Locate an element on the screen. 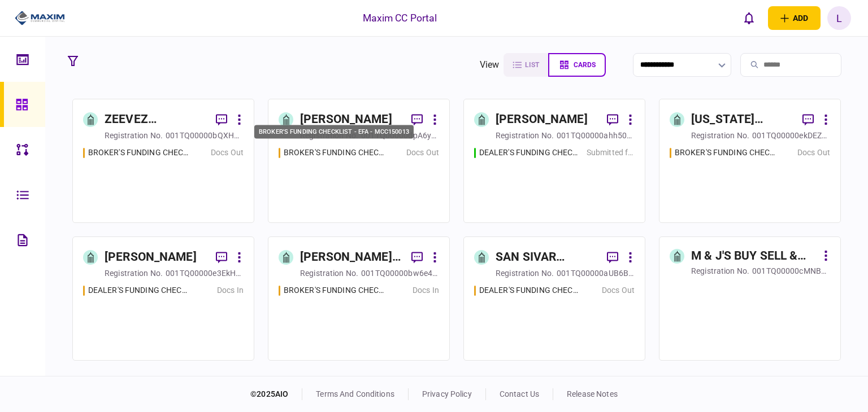  div: 001TQ00000ahh50YAA is located at coordinates (596, 135).